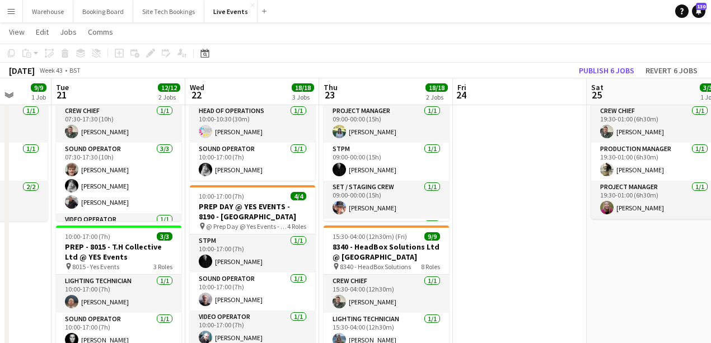 This screenshot has width=711, height=343. I want to click on app-job-card: 10:00-17:00 (7h)2/28340 - Sky Garden - PREP DAY @ YES EVENTS PREP DAY AT YES EVENTS2 RolesHead of..., so click(253, 118).